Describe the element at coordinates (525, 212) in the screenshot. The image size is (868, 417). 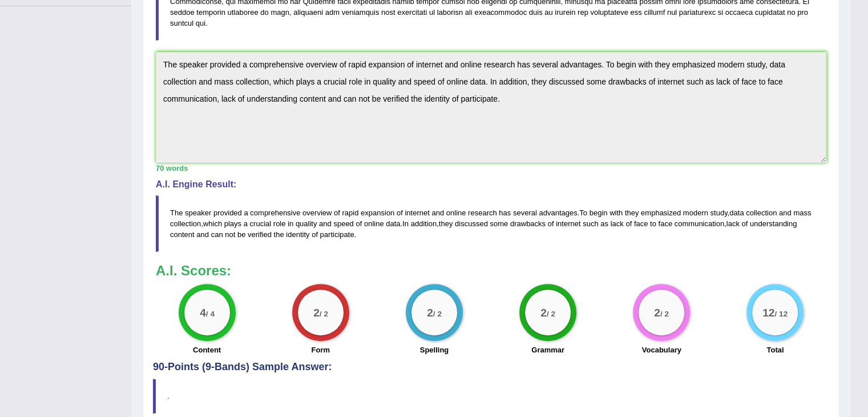
I see `span: several` at that location.